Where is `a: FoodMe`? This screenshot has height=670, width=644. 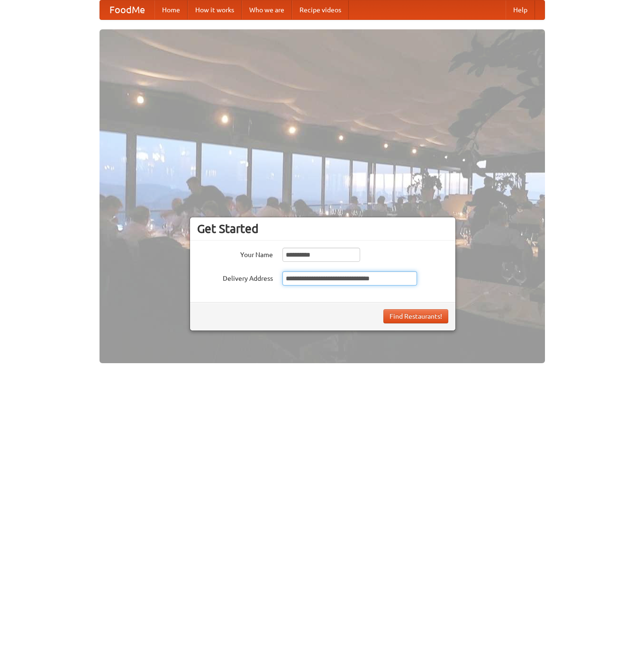 a: FoodMe is located at coordinates (127, 10).